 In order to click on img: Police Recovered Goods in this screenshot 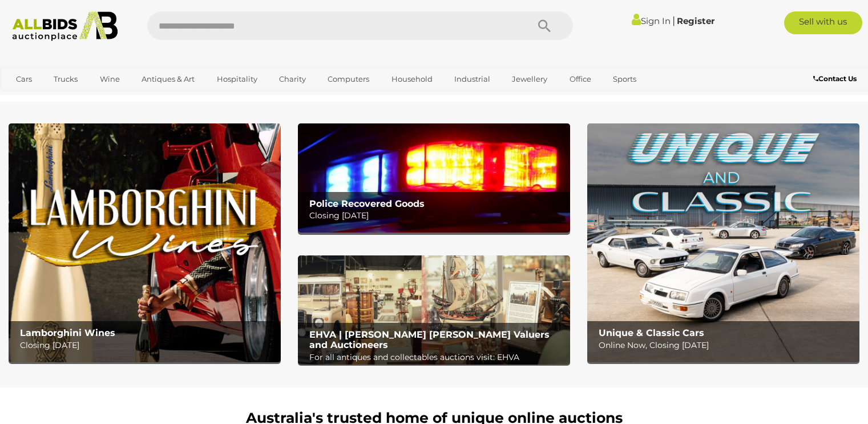, I will do `click(434, 178)`.